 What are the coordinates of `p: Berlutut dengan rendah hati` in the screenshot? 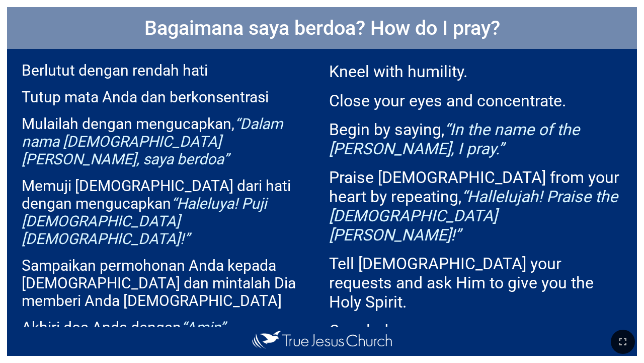 It's located at (168, 70).